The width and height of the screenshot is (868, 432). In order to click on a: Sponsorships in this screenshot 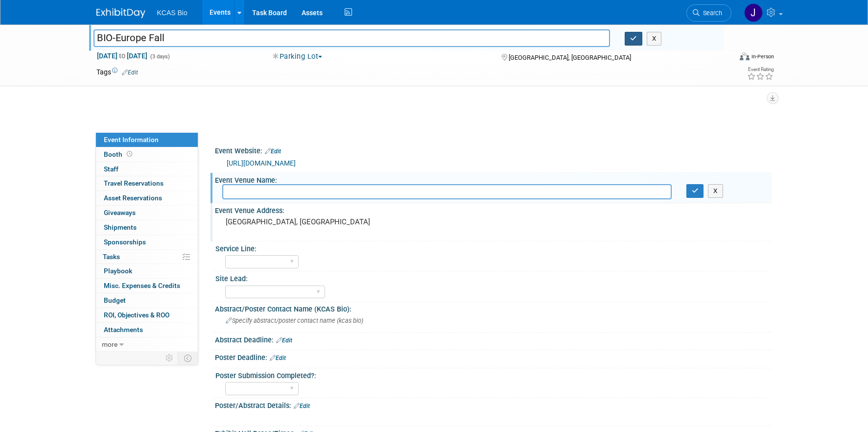, I will do `click(147, 242)`.